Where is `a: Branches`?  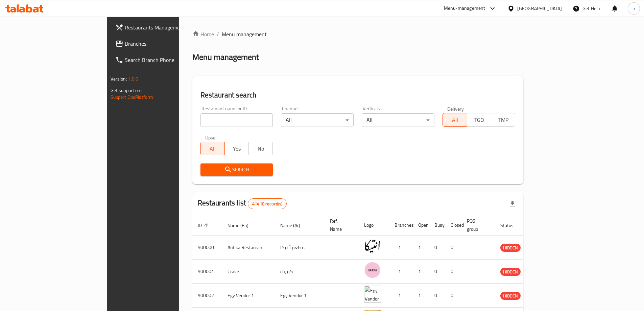 a: Branches is located at coordinates (162, 44).